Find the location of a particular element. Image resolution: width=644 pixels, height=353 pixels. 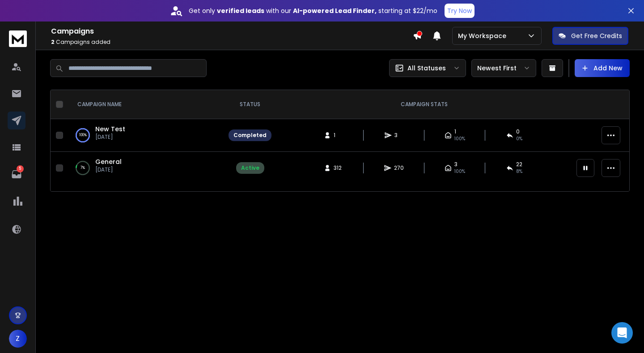

a: New Test is located at coordinates (110, 129).